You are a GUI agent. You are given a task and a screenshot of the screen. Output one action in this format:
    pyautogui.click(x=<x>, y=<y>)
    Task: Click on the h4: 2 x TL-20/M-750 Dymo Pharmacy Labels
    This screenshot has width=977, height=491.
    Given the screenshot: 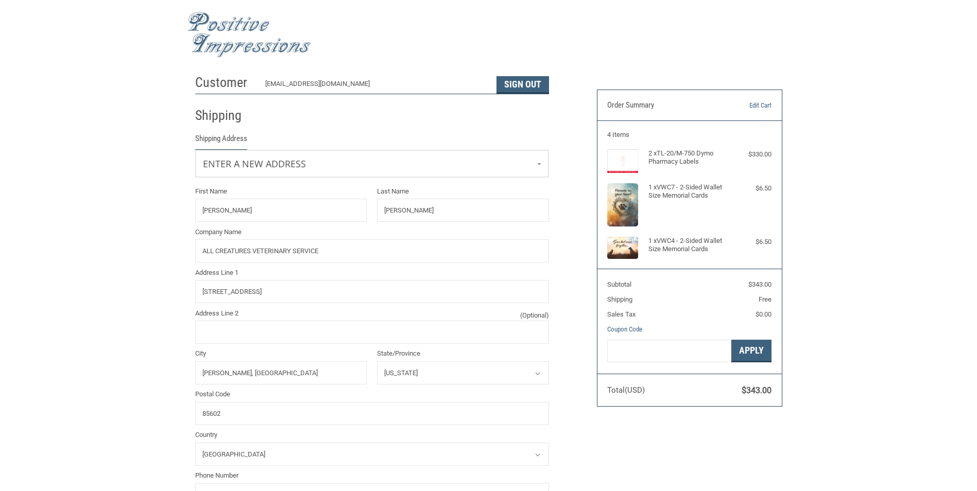 What is the action you would take?
    pyautogui.click(x=688, y=158)
    